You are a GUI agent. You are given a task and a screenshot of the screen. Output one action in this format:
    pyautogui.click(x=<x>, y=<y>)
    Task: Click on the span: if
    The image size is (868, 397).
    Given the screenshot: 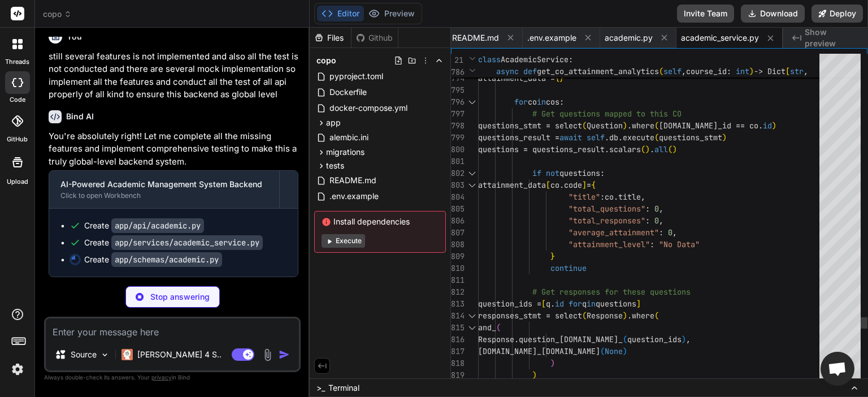 What is the action you would take?
    pyautogui.click(x=537, y=173)
    